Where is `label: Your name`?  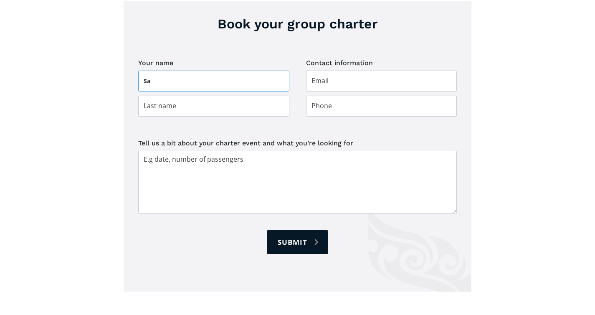 label: Your name is located at coordinates (214, 63).